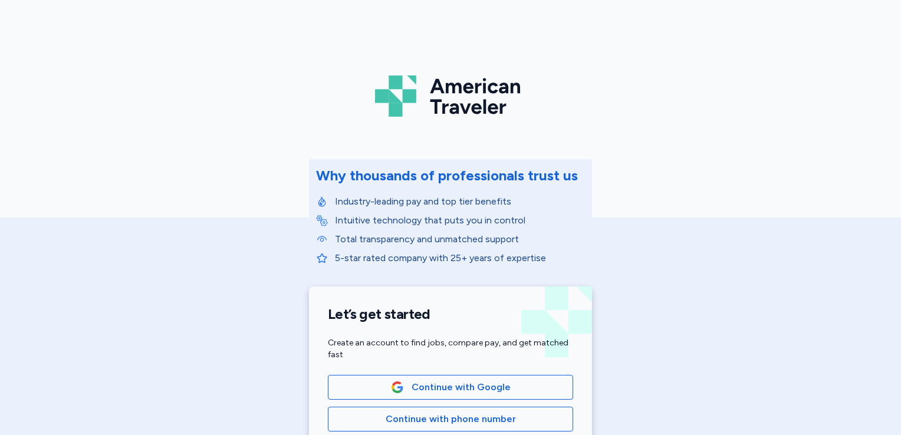 The height and width of the screenshot is (435, 901). I want to click on div: Why thousands of professionals trust us, so click(447, 176).